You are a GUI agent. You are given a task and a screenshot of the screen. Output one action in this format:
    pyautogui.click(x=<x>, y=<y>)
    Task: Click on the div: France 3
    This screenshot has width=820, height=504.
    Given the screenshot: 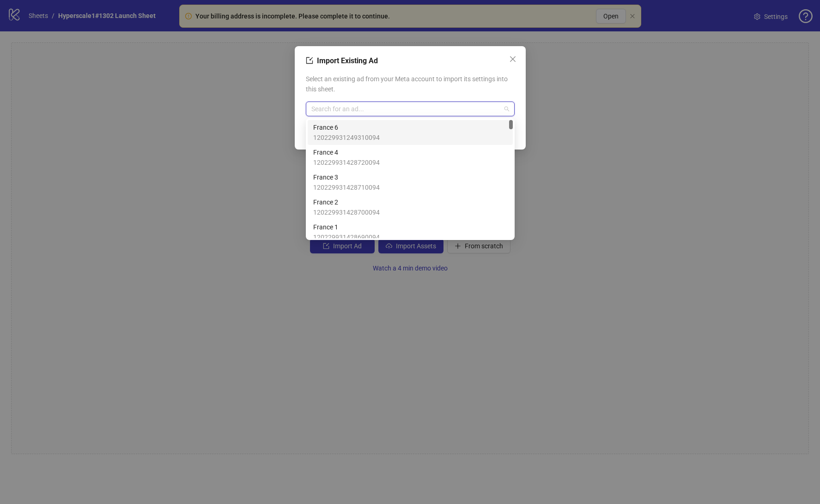 What is the action you would take?
    pyautogui.click(x=410, y=183)
    